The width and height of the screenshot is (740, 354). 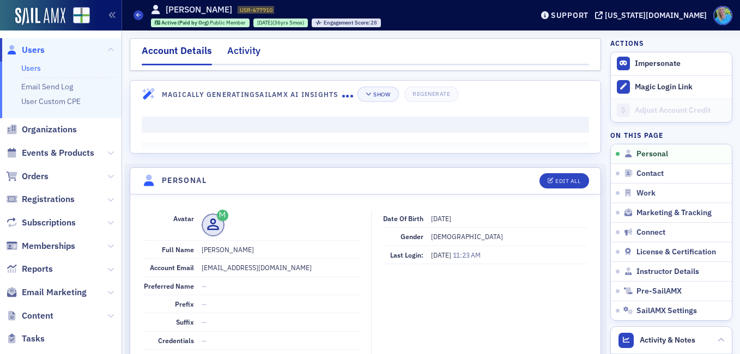 I want to click on div: Activity, so click(x=243, y=53).